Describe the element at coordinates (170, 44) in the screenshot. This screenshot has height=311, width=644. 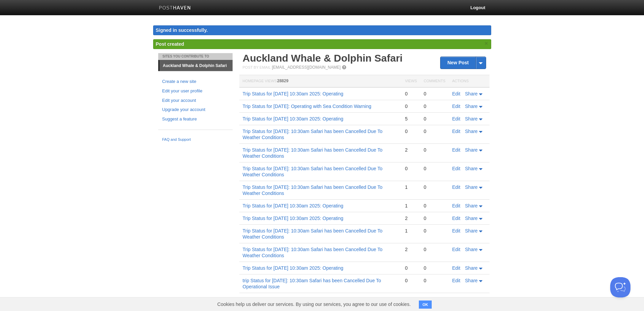
I see `span: Post created` at that location.